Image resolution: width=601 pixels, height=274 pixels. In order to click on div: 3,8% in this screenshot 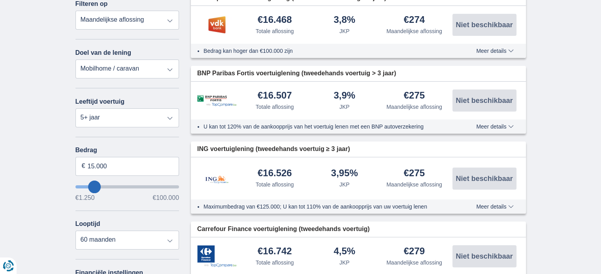, I will do `click(344, 20)`.